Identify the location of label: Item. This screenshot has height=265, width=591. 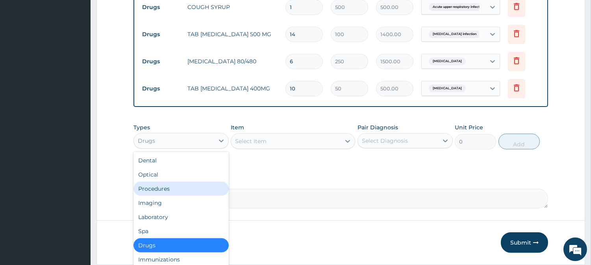
(237, 127).